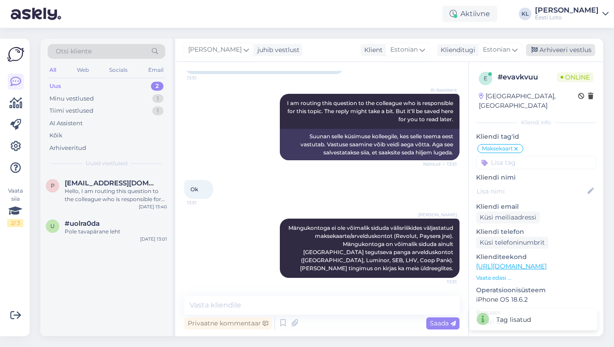 Image resolution: width=614 pixels, height=347 pixels. What do you see at coordinates (116, 232) in the screenshot?
I see `div: Pole tavapärane leht` at bounding box center [116, 232].